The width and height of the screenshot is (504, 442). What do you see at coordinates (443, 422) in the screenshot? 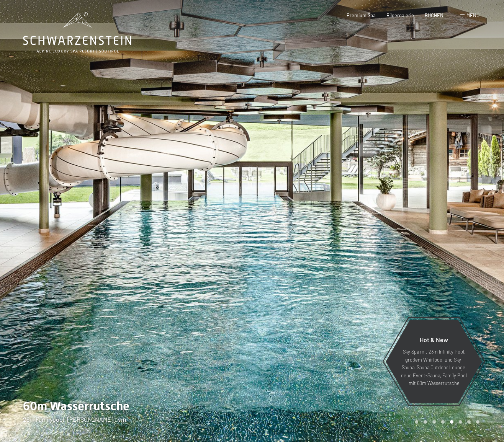
I see `div: Carousel Page 4` at bounding box center [443, 422].